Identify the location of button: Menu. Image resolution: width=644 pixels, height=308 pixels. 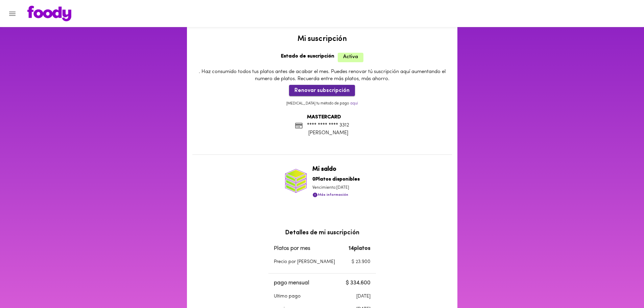
(12, 13).